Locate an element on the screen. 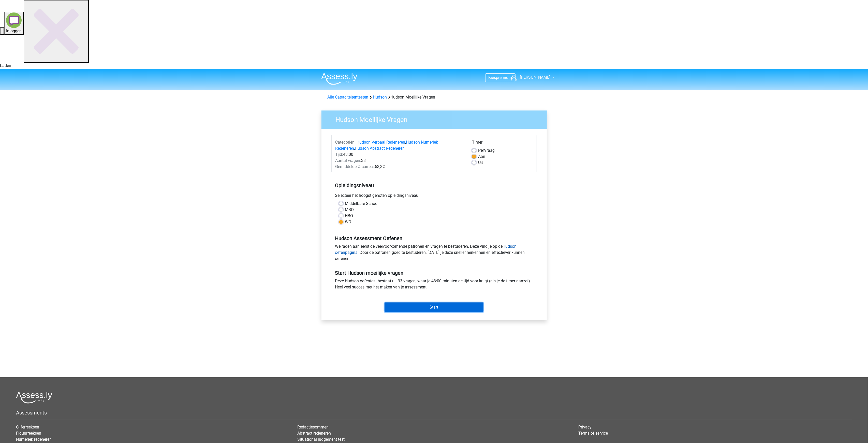  div: We raden aan eerst de veelvoorkomende patronen en vragen te bestuderen. Deze vind je op de . Door... is located at coordinates (434, 253).